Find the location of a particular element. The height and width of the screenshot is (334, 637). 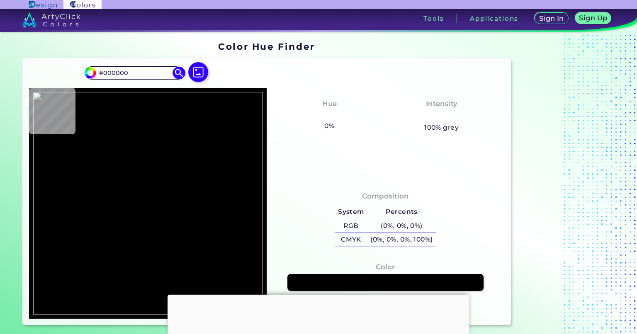

h4: Color is located at coordinates (385, 267).